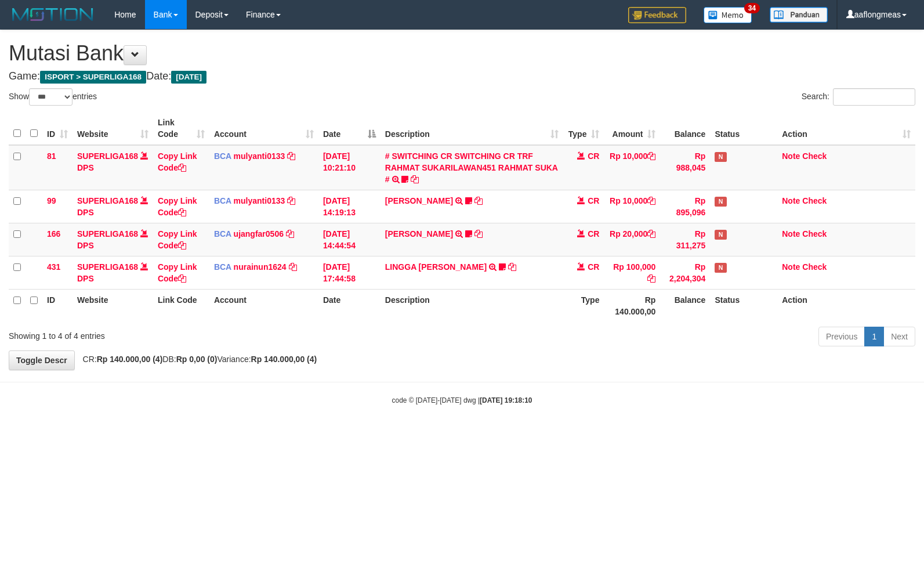  I want to click on th: Link Code, so click(181, 306).